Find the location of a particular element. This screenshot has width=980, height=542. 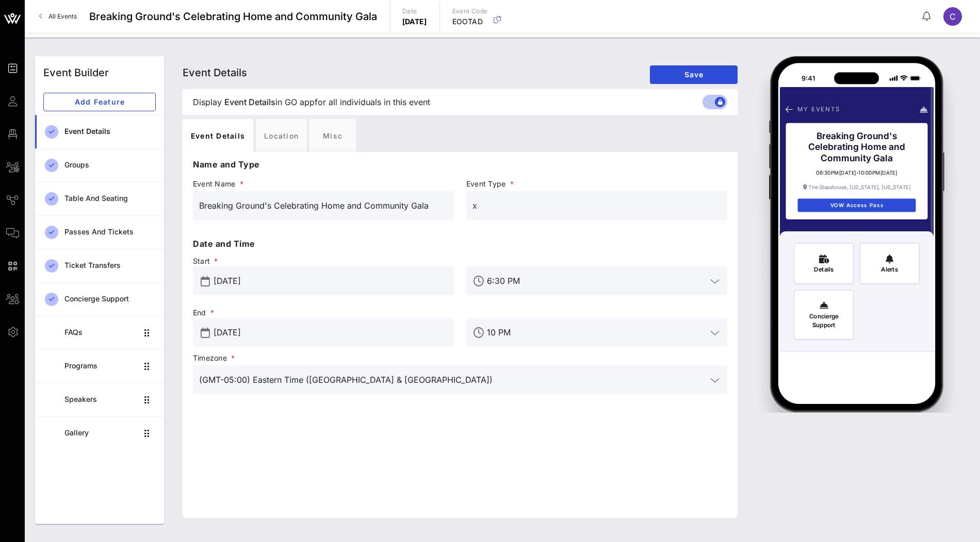

div: Misc is located at coordinates (333, 136).